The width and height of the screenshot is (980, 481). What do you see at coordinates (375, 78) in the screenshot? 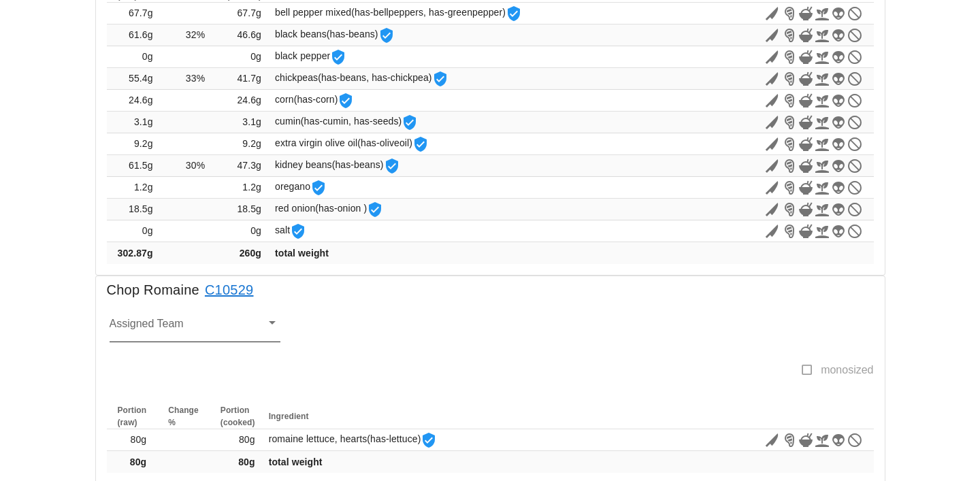
I see `span: (has-beans, has-chickpea)` at bounding box center [375, 78].